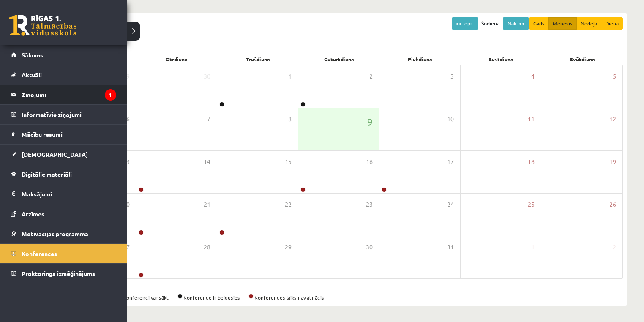 This screenshot has width=644, height=322. Describe the element at coordinates (613, 119) in the screenshot. I see `span: 12` at that location.